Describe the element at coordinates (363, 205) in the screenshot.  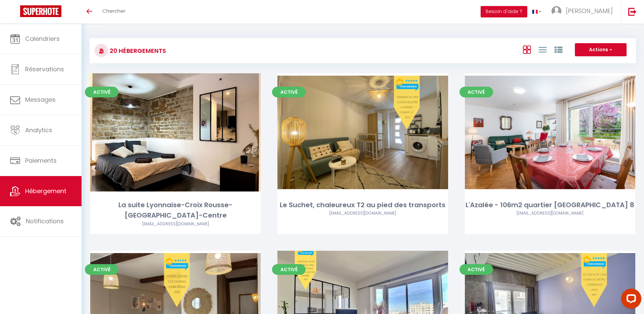
I see `div: Le Suchet, chaleureux T2 au pied des transports` at that location.